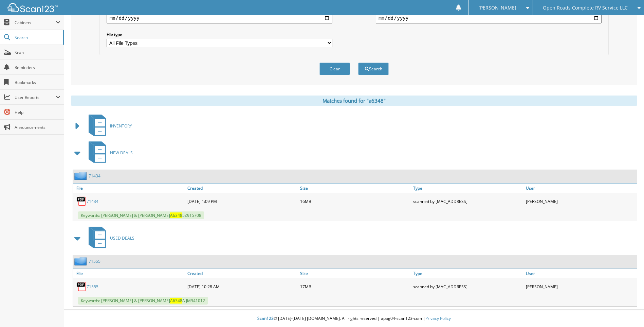 Image resolution: width=644 pixels, height=327 pixels. I want to click on span: Announcements, so click(37, 127).